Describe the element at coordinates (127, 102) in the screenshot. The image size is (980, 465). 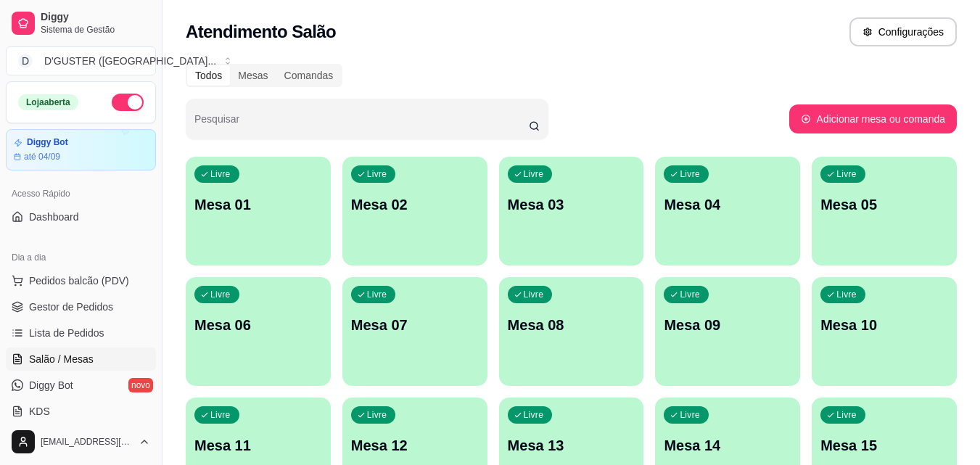
I see `button: Alterar Status` at that location.